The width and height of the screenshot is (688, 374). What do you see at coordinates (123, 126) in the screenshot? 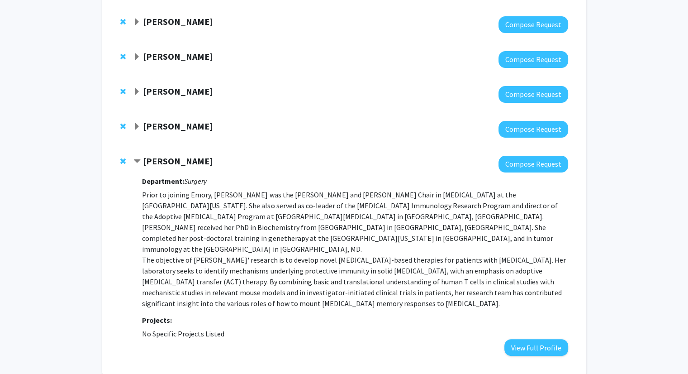
I see `span: Remove Thomas Kukar from bookmarks` at bounding box center [123, 126].